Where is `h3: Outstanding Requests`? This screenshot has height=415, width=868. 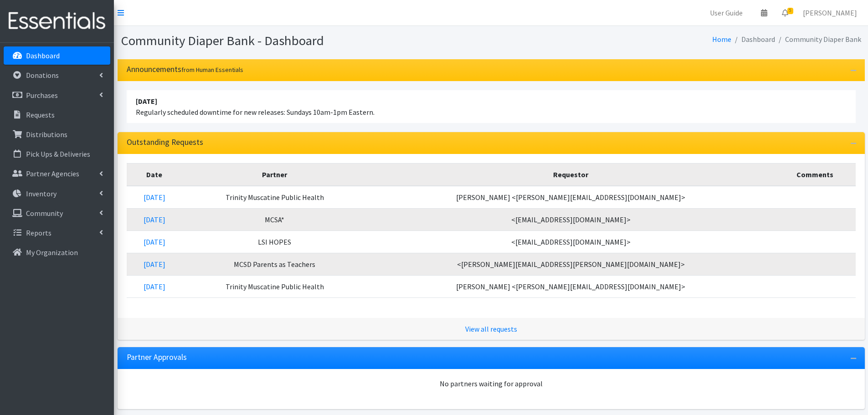
h3: Outstanding Requests is located at coordinates (164, 142).